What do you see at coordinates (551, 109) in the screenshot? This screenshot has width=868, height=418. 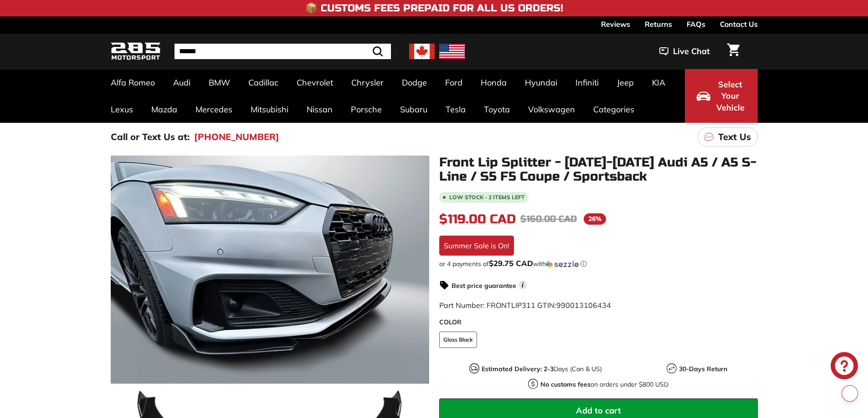 I see `a: Volkswagen` at bounding box center [551, 109].